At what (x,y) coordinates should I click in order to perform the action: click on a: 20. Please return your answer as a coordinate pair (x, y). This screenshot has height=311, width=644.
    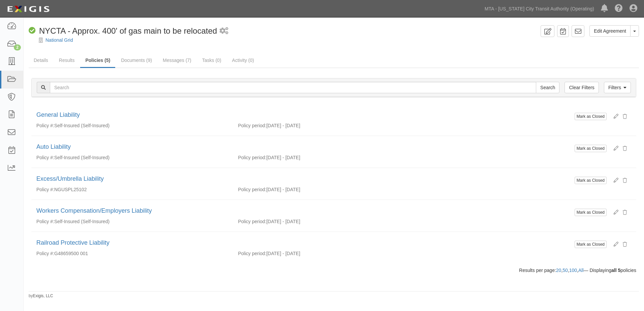
    Looking at the image, I should click on (559, 270).